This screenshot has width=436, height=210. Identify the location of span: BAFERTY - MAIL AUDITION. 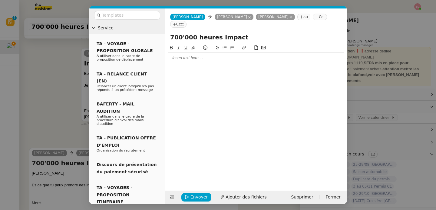
(115, 107).